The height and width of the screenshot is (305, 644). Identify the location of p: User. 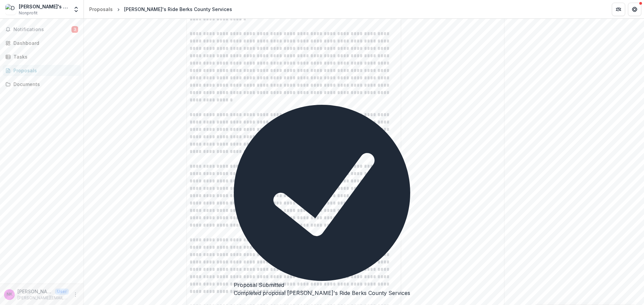
(62, 292).